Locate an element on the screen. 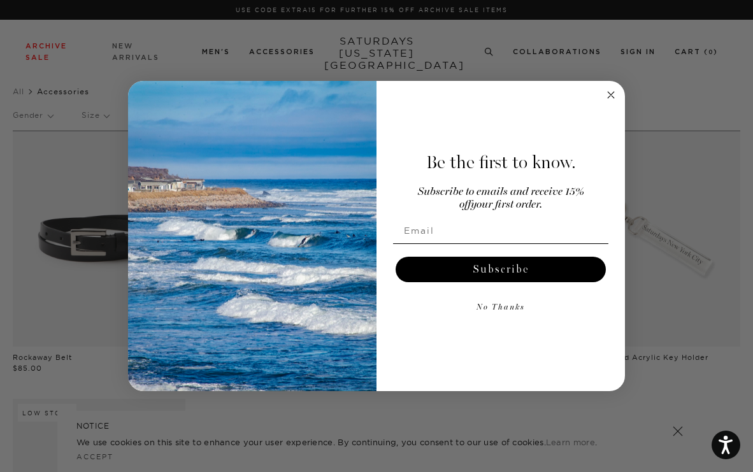 Image resolution: width=753 pixels, height=472 pixels. span: off is located at coordinates (465, 204).